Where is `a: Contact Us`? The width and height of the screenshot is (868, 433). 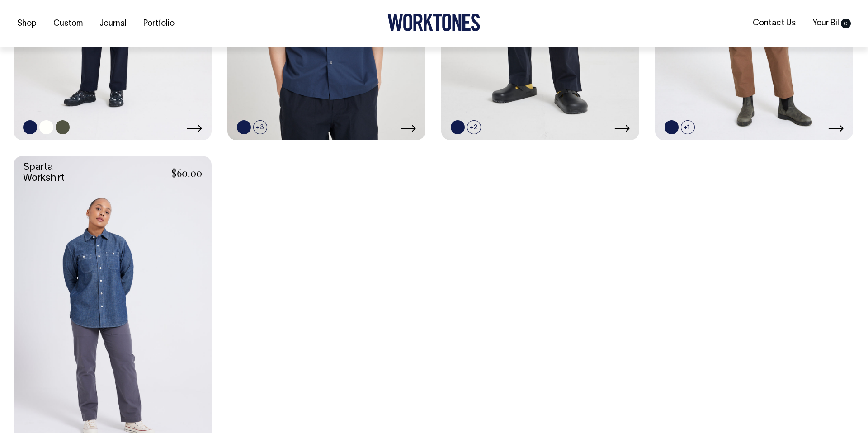 a: Contact Us is located at coordinates (774, 23).